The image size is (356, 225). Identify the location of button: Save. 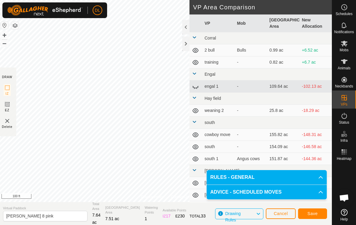
(313, 214).